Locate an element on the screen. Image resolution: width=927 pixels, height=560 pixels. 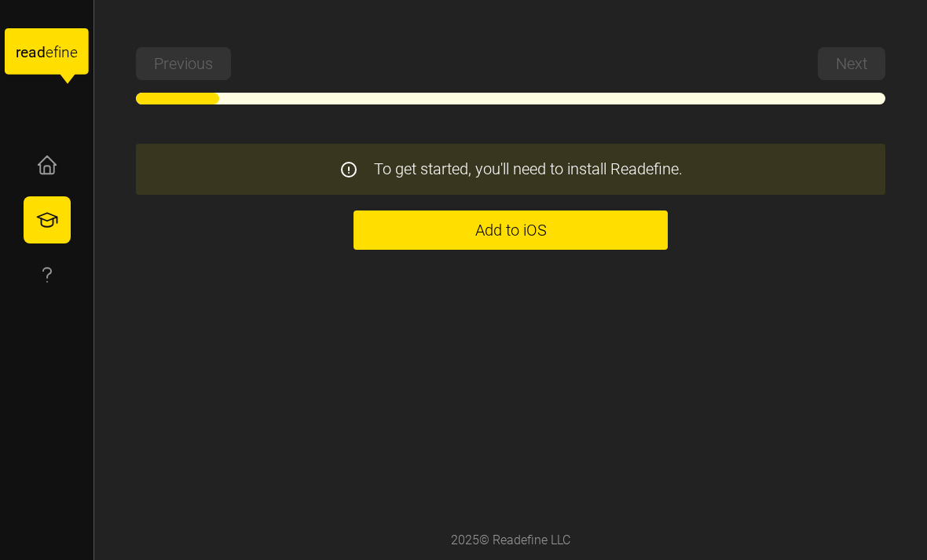
span: Previous is located at coordinates (183, 64).